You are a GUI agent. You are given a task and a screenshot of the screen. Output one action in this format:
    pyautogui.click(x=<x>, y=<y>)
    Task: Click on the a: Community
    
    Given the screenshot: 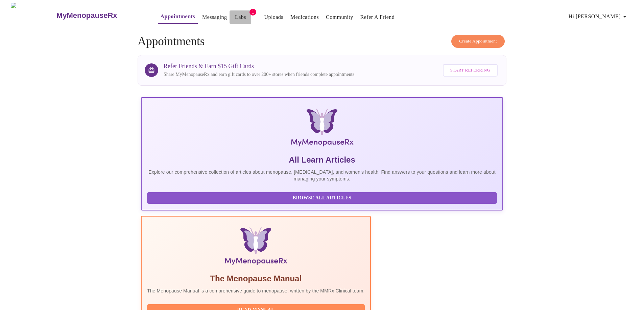 What is the action you would take?
    pyautogui.click(x=339, y=17)
    